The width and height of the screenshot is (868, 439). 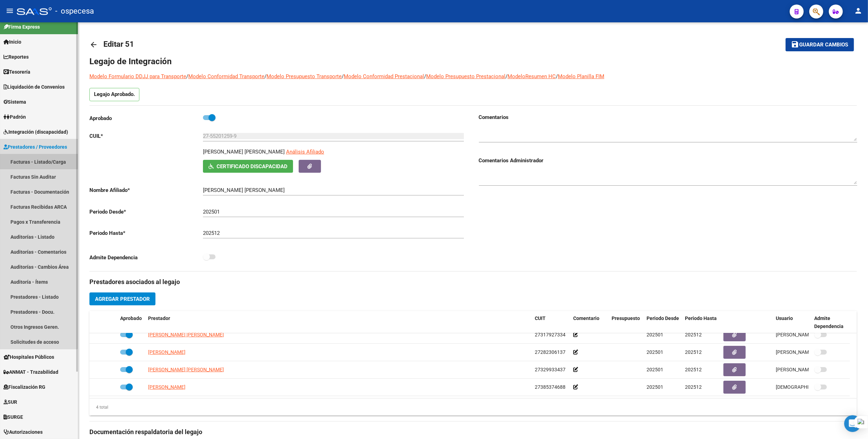 What do you see at coordinates (829, 322) in the screenshot?
I see `span: Admite Dependencia` at bounding box center [829, 322].